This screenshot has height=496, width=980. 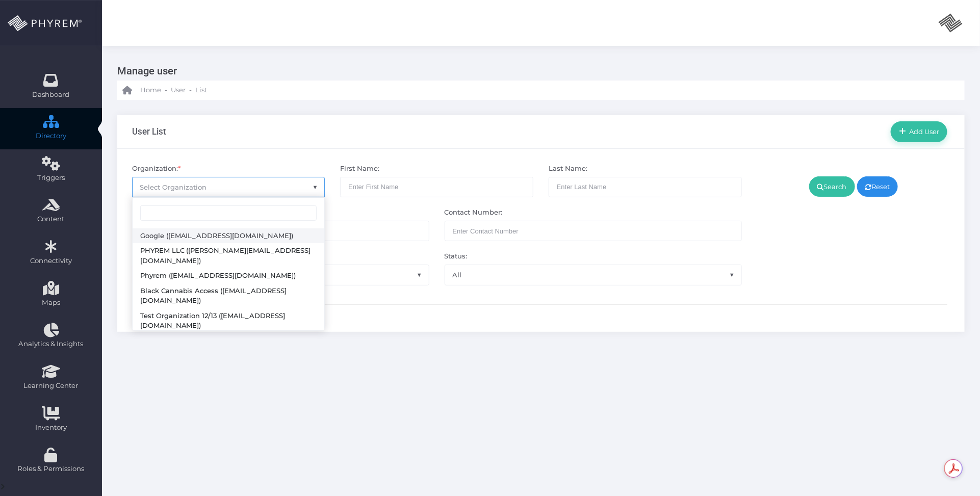 I want to click on label: Contact Number:, so click(x=474, y=212).